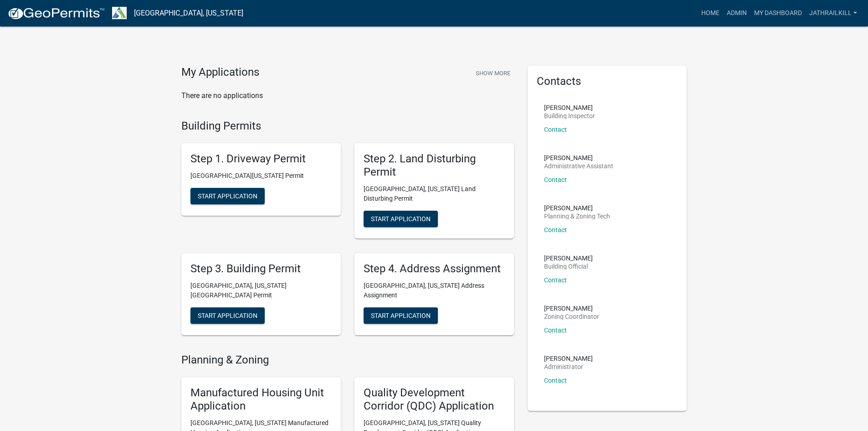 The height and width of the screenshot is (431, 868). What do you see at coordinates (261, 269) in the screenshot?
I see `h5: Step 3. Building Permit` at bounding box center [261, 269].